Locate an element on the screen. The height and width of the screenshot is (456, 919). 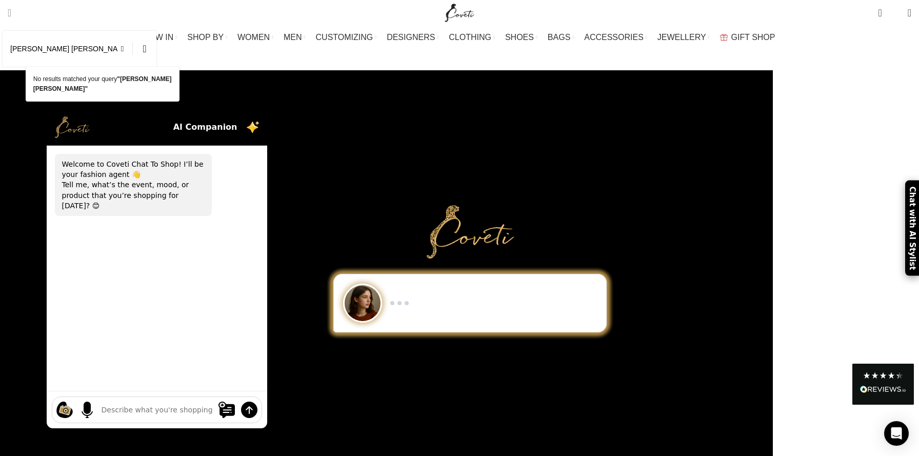
img: GiftBag is located at coordinates (724, 37).